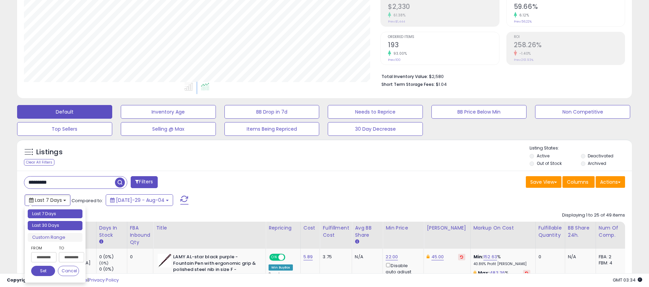 The width and height of the screenshot is (649, 287). Describe the element at coordinates (375, 129) in the screenshot. I see `button: 30 Day Decrease` at that location.